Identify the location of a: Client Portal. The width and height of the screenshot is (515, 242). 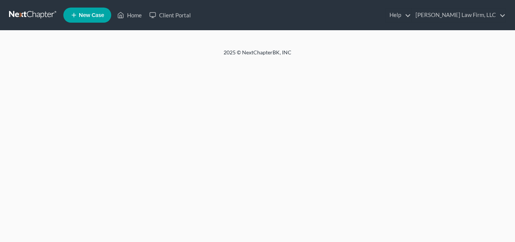
(170, 15).